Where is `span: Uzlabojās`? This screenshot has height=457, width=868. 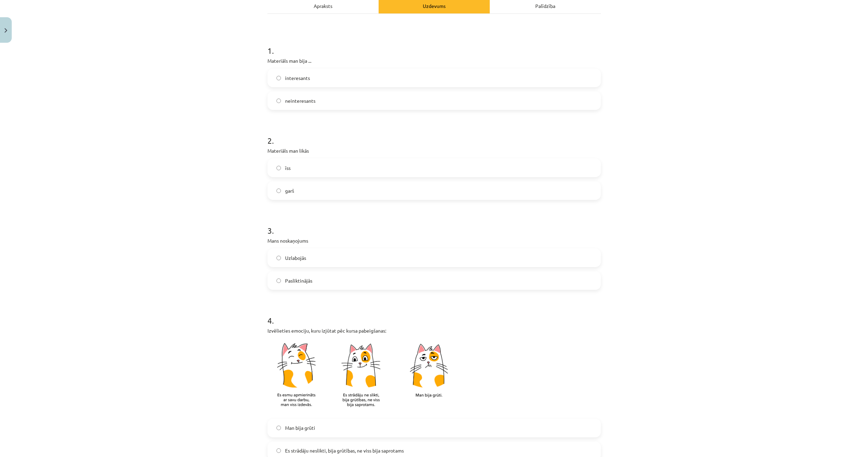
span: Uzlabojās is located at coordinates (295, 258).